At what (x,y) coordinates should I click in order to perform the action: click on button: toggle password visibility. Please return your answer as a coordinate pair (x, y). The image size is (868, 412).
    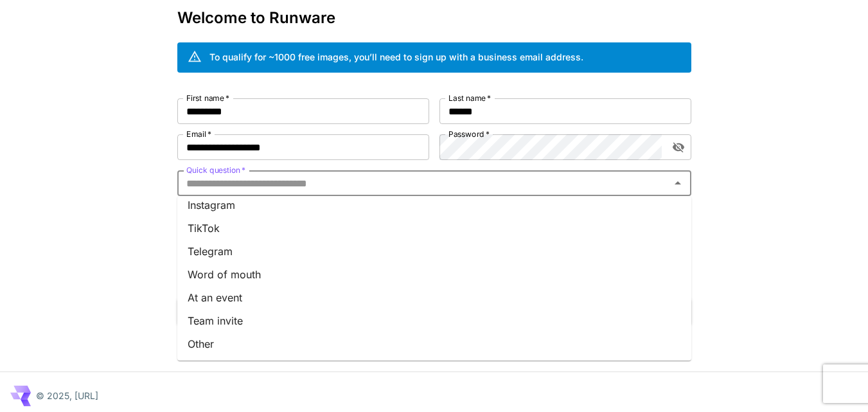
    Looking at the image, I should click on (678, 148).